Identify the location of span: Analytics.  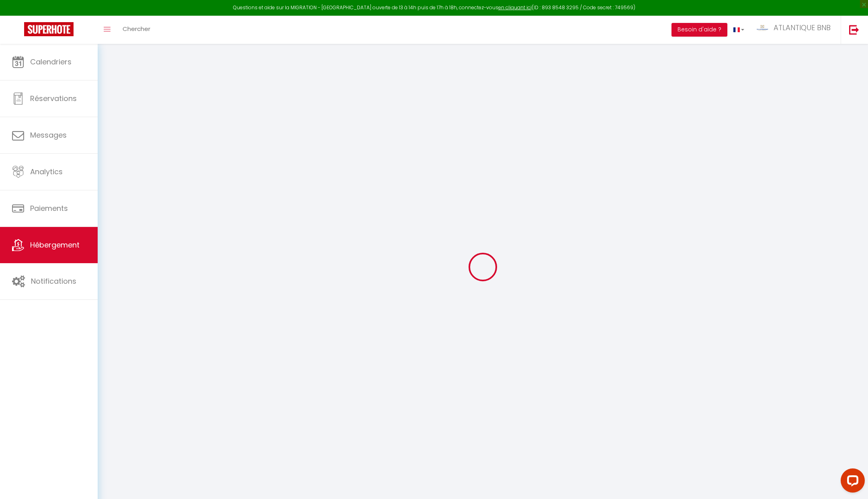
(46, 171).